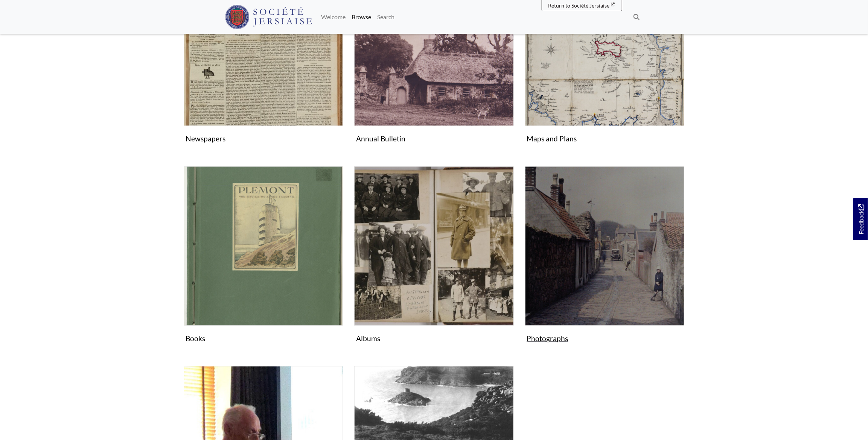 Image resolution: width=868 pixels, height=440 pixels. Describe the element at coordinates (434, 255) in the screenshot. I see `a: Albums Albums` at that location.